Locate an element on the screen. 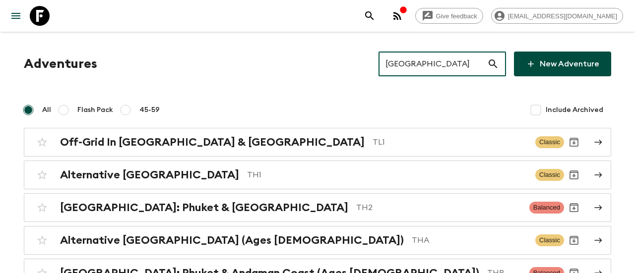 This screenshot has width=635, height=273. p: THA is located at coordinates (469, 241).